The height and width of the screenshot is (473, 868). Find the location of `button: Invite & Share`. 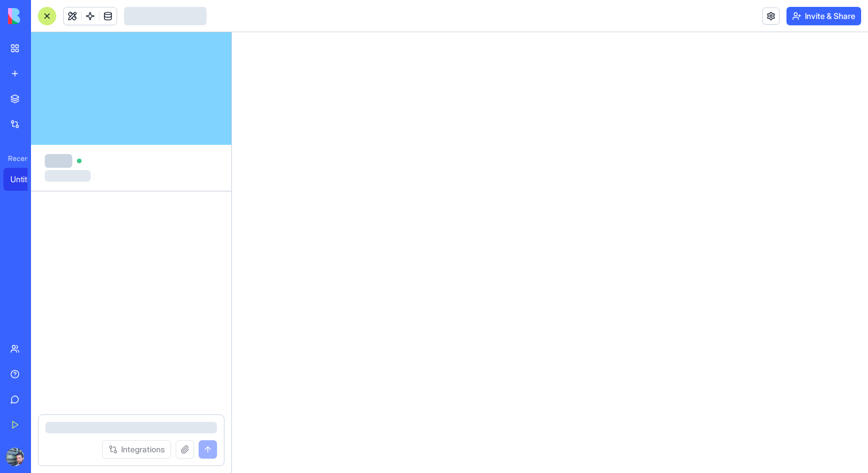

button: Invite & Share is located at coordinates (824, 16).